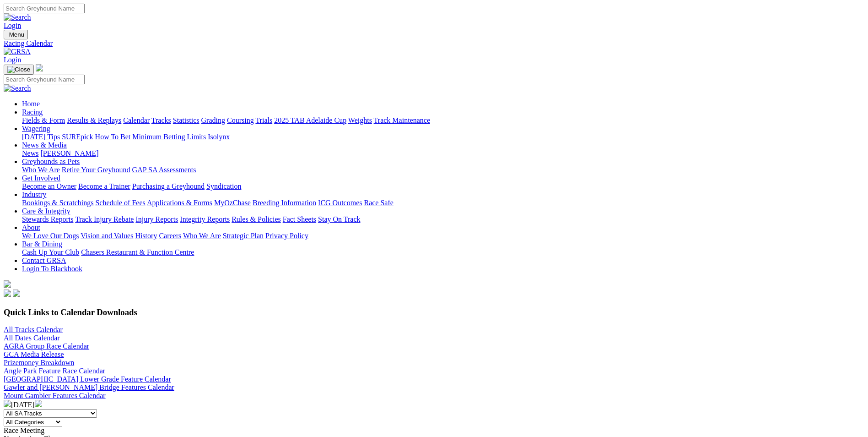 This screenshot has height=437, width=868. I want to click on a: Stay On Track, so click(339, 218).